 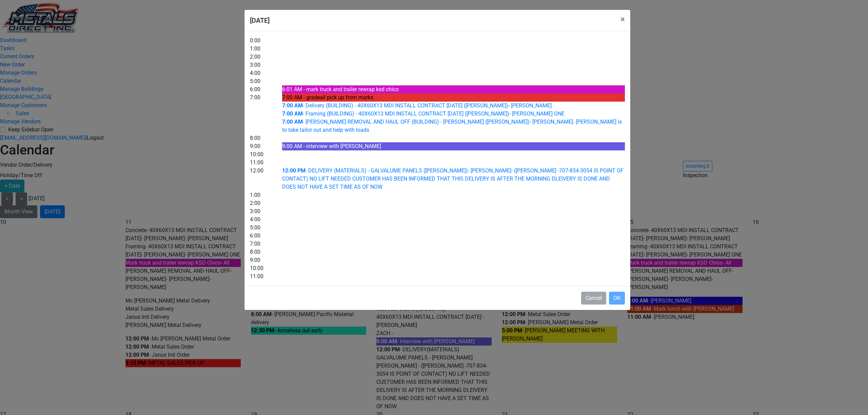 I want to click on button: Cancel, so click(x=594, y=298).